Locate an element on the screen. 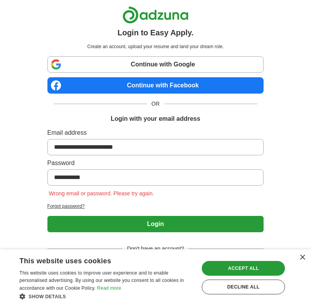  button: Login is located at coordinates (156, 224).